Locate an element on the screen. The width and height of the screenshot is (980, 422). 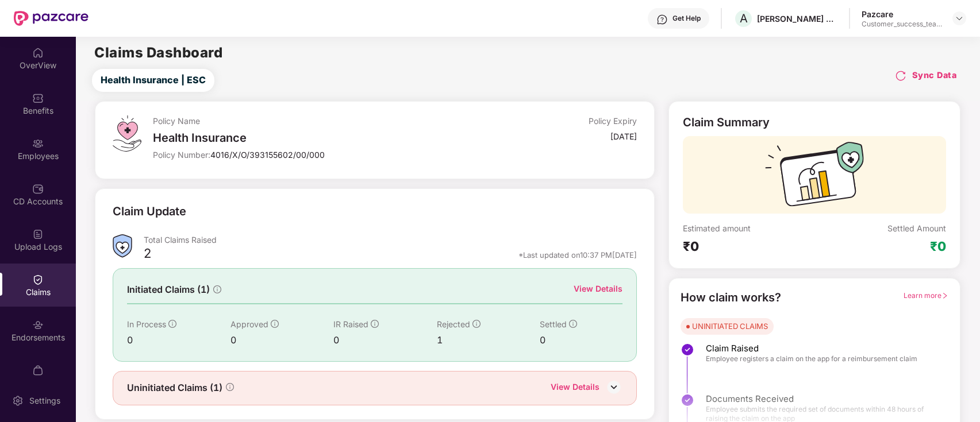
span: Settled is located at coordinates (553, 324).